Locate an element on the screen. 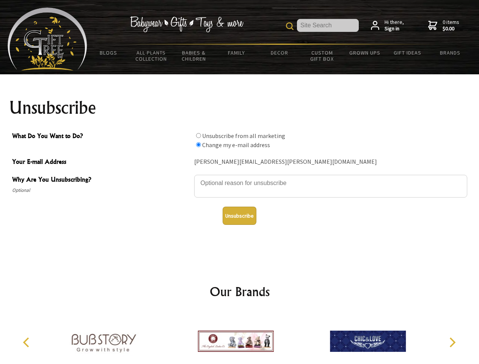 The height and width of the screenshot is (364, 479). strong: Sign in is located at coordinates (394, 29).